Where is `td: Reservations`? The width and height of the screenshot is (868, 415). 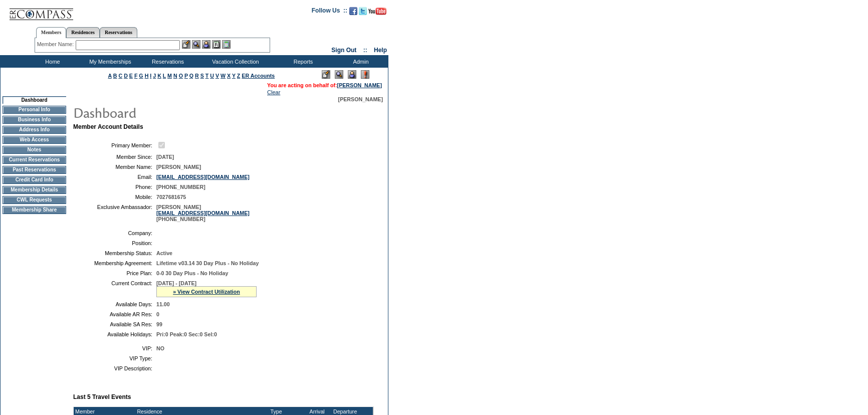
td: Reservations is located at coordinates (166, 61).